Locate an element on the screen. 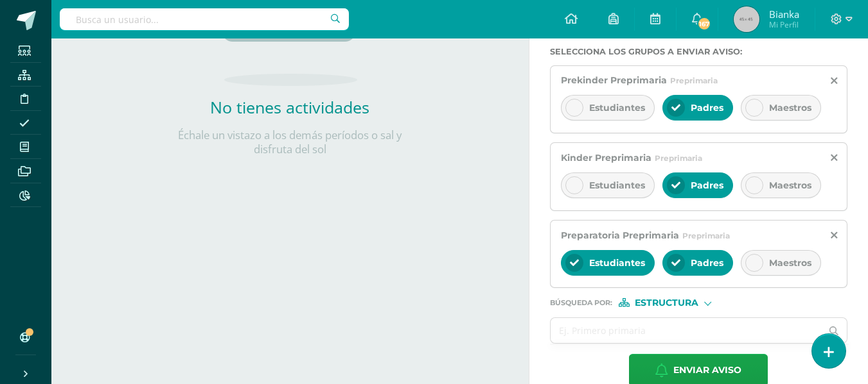  span: Prekinder Preprimaria is located at coordinates (613, 80).